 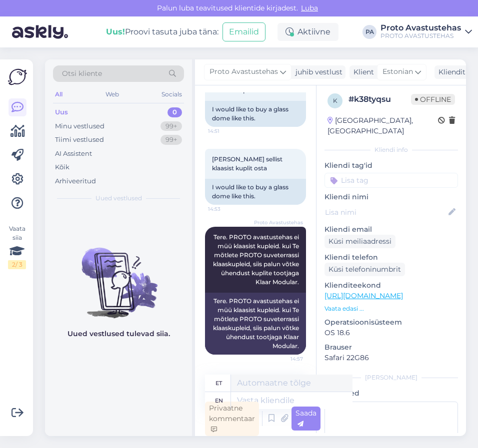 What do you see at coordinates (360, 242) in the screenshot?
I see `div: Küsi meiliaadressi` at bounding box center [360, 242].